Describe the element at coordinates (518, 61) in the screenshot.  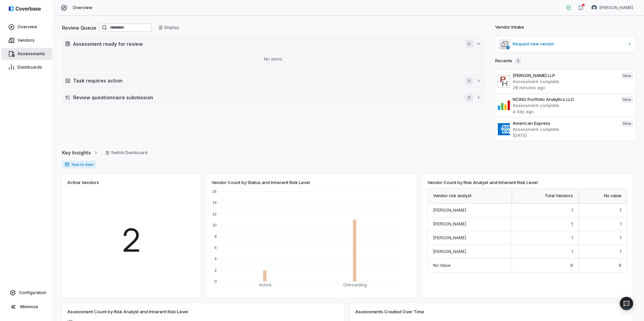
I see `span: 3` at that location.